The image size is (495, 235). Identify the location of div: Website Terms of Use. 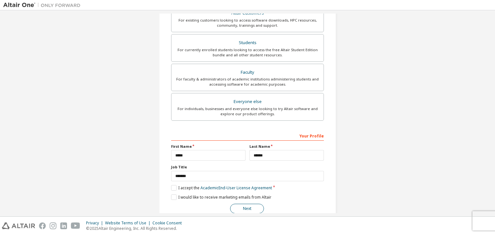
(129, 223).